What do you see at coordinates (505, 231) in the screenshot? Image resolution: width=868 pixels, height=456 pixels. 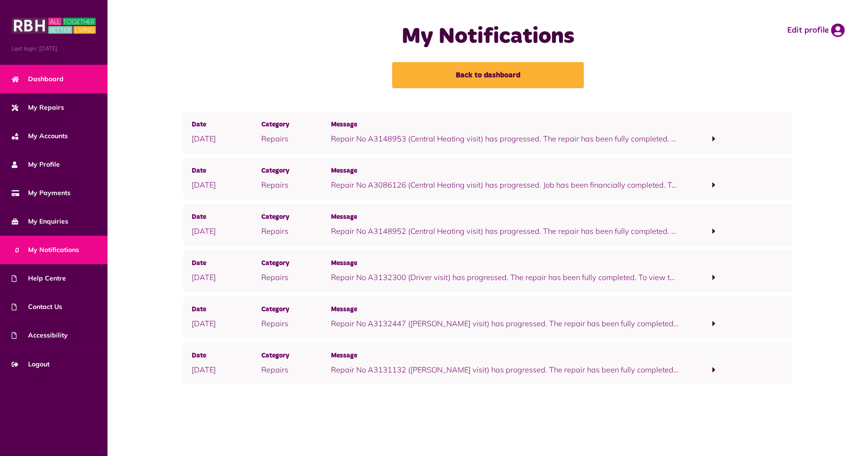 I see `p: Repair No A3148952 (Central Heating visit) has progressed. The repair has been fully completed. T...` at bounding box center [505, 231].